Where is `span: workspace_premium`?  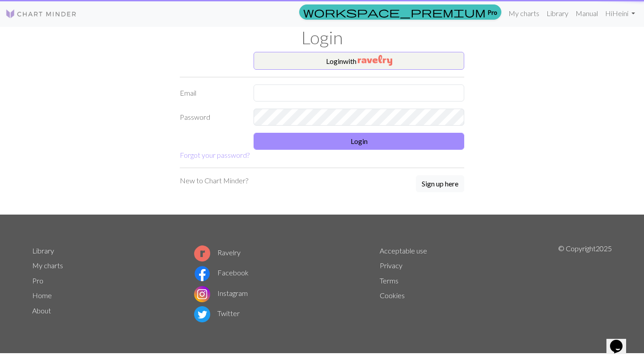 span: workspace_premium is located at coordinates (394, 12).